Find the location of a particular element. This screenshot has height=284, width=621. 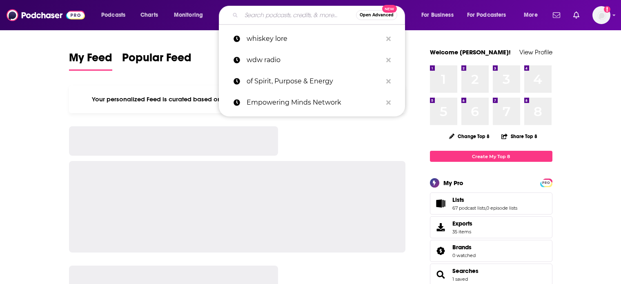

div: Your personalized Feed is curated based on the Podcasts, Creators, Users, and Lists that you Follow. is located at coordinates (237, 99).